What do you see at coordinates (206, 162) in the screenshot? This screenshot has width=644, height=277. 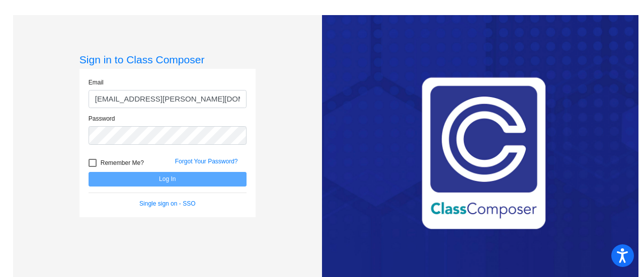 I see `a: Forgot Your Password?` at bounding box center [206, 162].